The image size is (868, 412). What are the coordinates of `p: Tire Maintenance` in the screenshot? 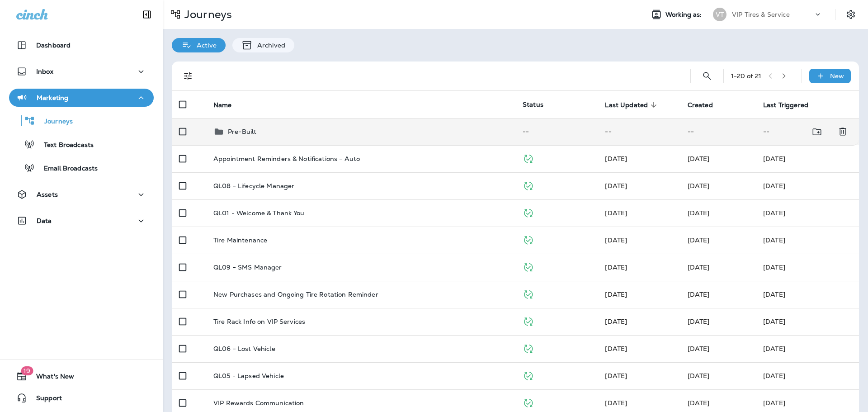 It's located at (240, 241).